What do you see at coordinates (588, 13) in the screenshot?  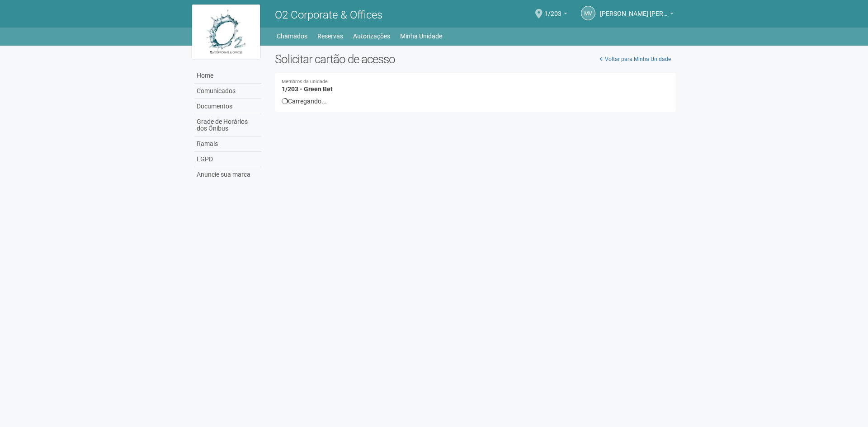 I see `a: MV` at bounding box center [588, 13].